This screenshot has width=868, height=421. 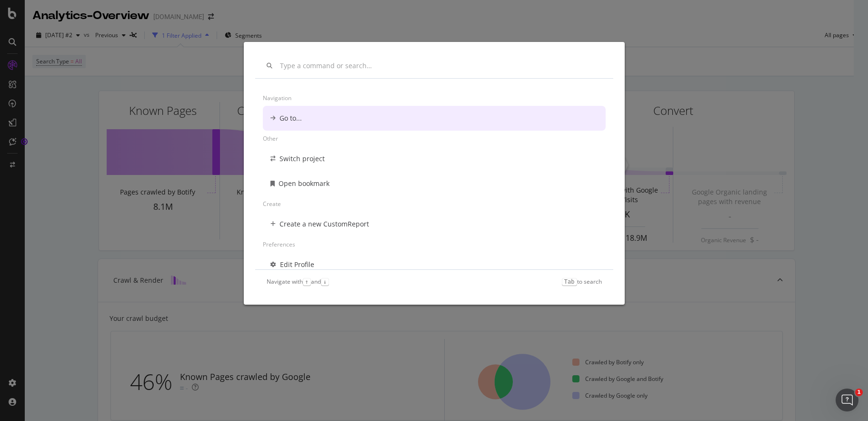 I want to click on div: Preferences, so click(x=435, y=244).